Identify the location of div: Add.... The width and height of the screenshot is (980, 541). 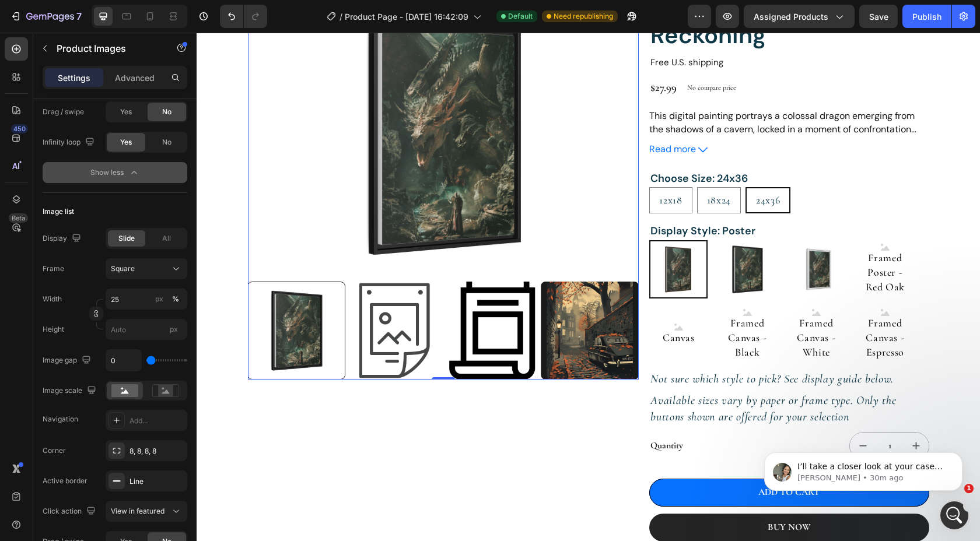
(157, 421).